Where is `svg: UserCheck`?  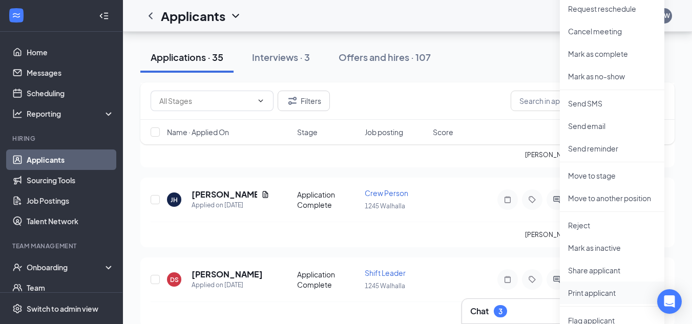
svg: UserCheck is located at coordinates (17, 268).